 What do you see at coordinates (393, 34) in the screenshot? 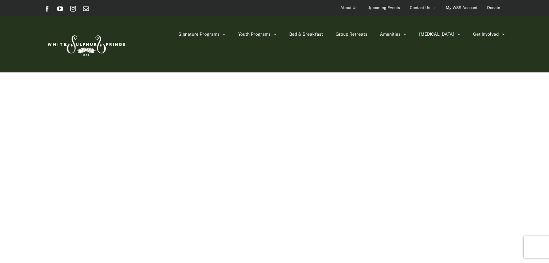
I see `a: Amenities` at bounding box center [393, 34].